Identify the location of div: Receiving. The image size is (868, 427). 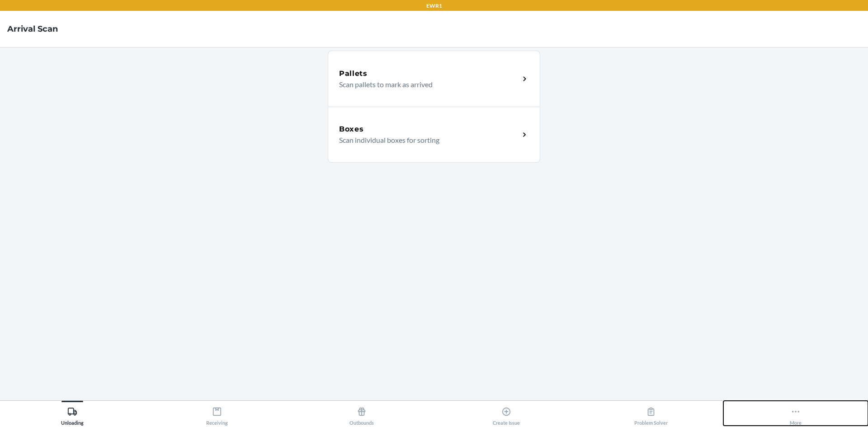
(217, 414).